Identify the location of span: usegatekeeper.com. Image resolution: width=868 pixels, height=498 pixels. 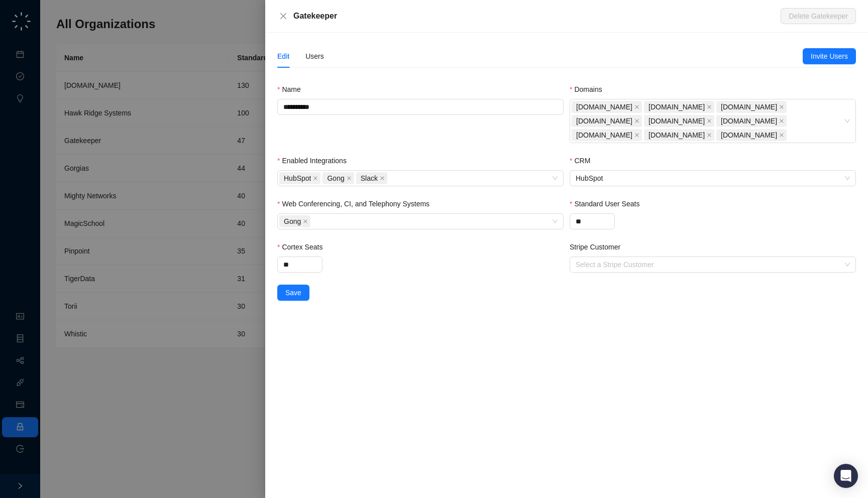
(679, 135).